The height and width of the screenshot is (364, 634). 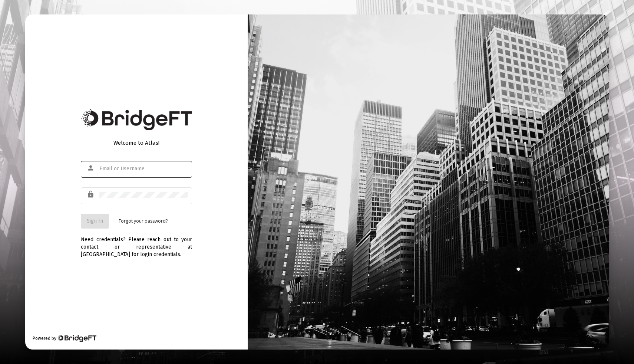 What do you see at coordinates (144, 169) in the screenshot?
I see `input: Email or Username` at bounding box center [144, 169].